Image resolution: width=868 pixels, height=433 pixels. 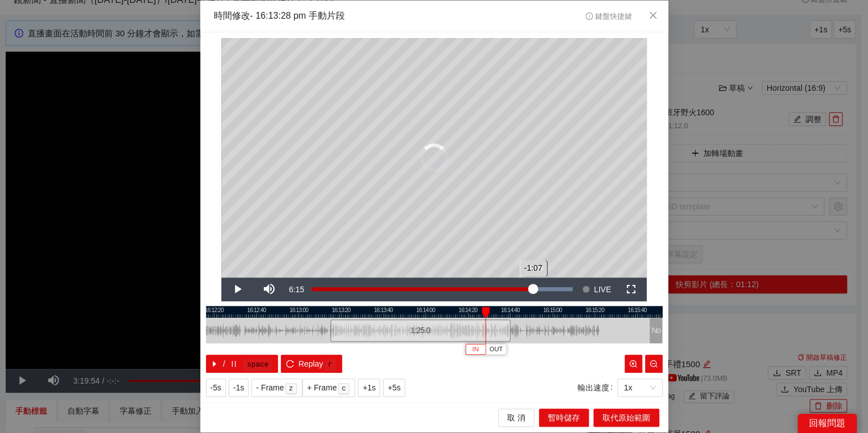 I want to click on span: -5s, so click(x=215, y=387).